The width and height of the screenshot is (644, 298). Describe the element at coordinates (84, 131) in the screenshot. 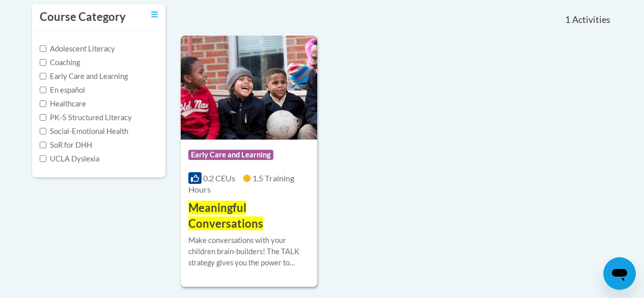

I see `label: Social-Emotional Health` at that location.